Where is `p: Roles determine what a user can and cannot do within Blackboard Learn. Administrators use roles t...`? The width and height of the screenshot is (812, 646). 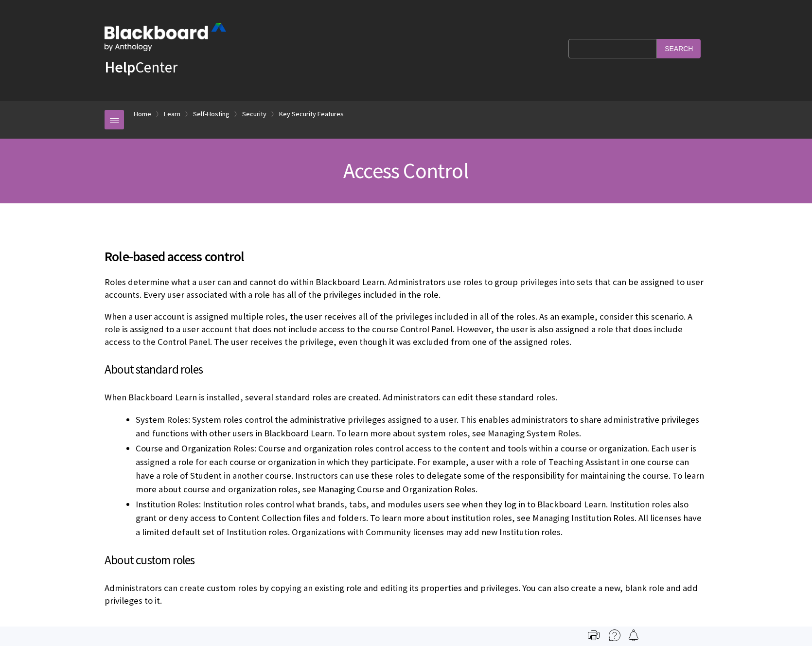
p: Roles determine what a user can and cannot do within Blackboard Learn. Administrators use roles t... is located at coordinates (406, 289).